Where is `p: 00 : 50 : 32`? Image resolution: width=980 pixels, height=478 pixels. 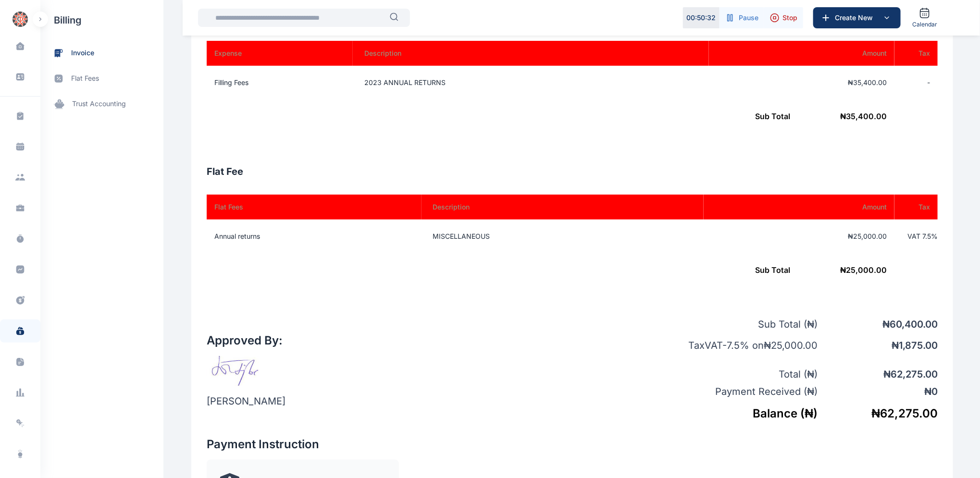
p: 00 : 50 : 32 is located at coordinates (701, 18).